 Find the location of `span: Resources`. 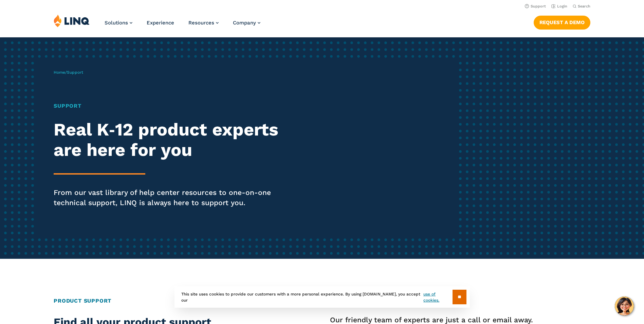

span: Resources is located at coordinates (201, 23).